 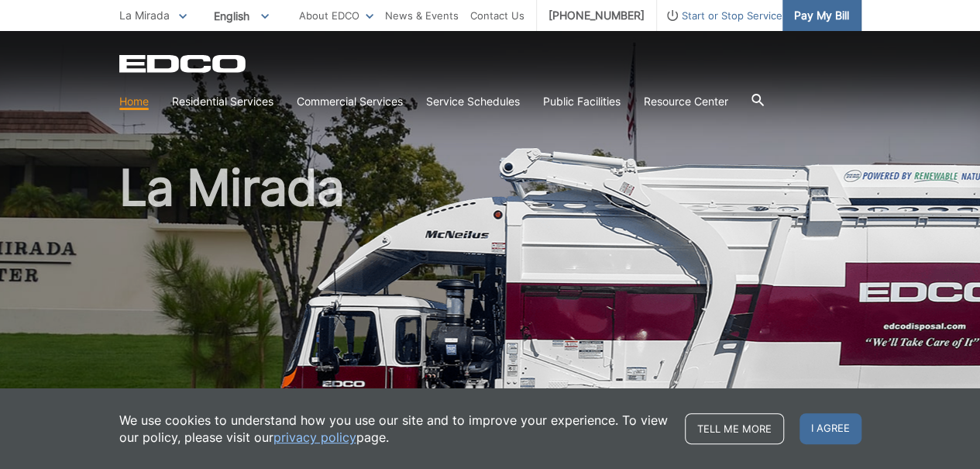 What do you see at coordinates (421, 15) in the screenshot?
I see `a: News & Events` at bounding box center [421, 15].